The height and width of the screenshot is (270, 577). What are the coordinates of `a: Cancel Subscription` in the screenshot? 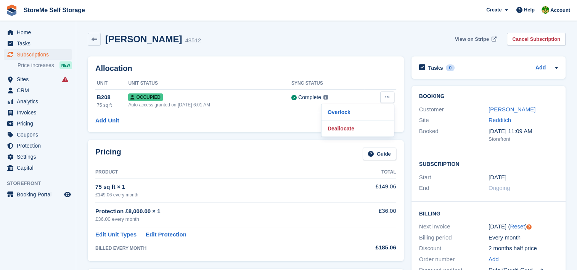 It's located at (536, 39).